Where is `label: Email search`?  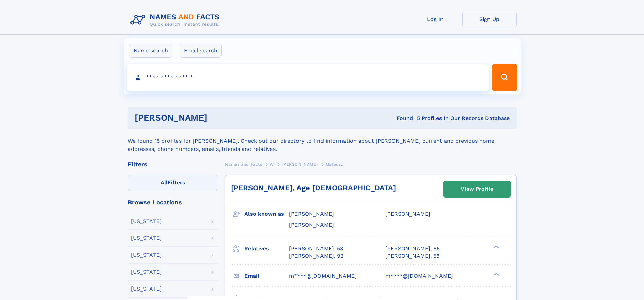 label: Email search is located at coordinates (200, 51).